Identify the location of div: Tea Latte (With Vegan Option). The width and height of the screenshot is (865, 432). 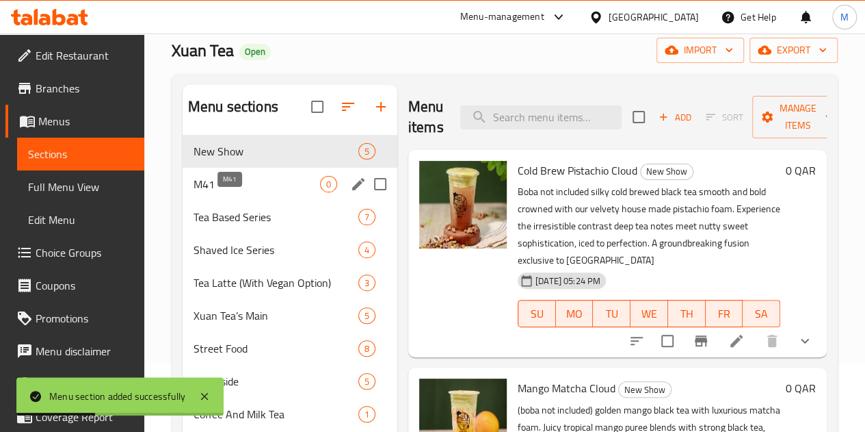
(276, 282).